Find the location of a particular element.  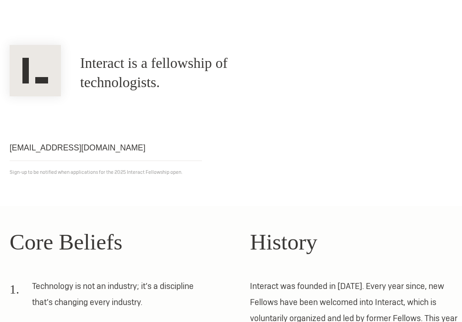

input: Email address... is located at coordinates (106, 148).